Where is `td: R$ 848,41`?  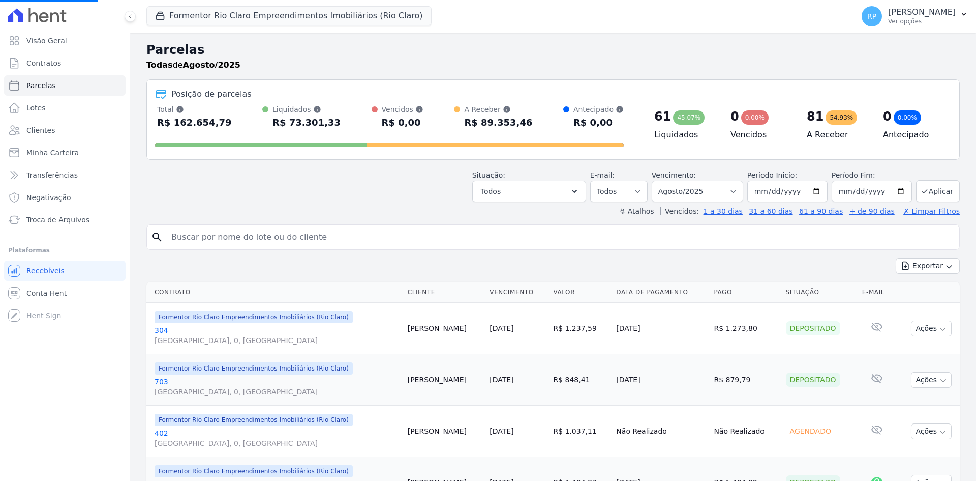
td: R$ 848,41 is located at coordinates (581, 379).